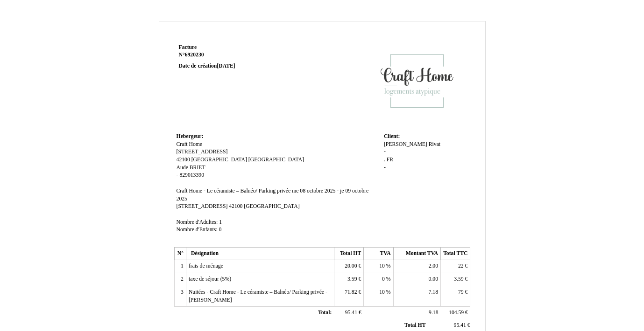 The width and height of the screenshot is (644, 331). What do you see at coordinates (416, 79) in the screenshot?
I see `img: logo` at bounding box center [416, 79].